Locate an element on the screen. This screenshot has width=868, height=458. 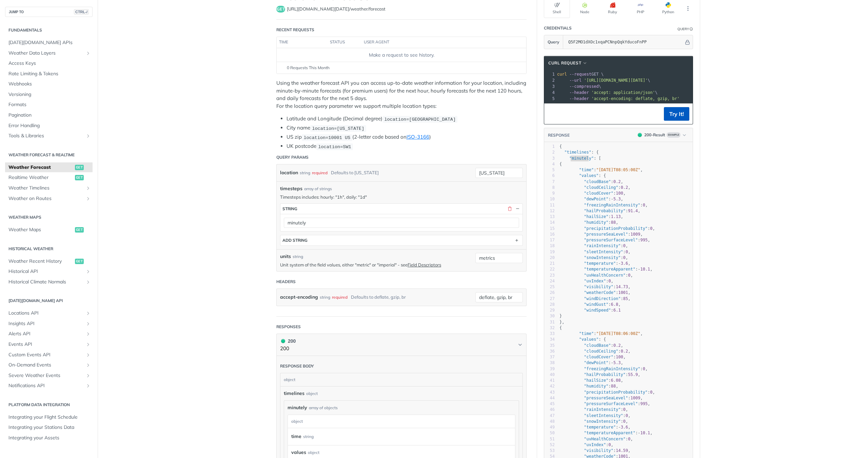
li: US zip (2-letter code based on ) is located at coordinates (407, 137).